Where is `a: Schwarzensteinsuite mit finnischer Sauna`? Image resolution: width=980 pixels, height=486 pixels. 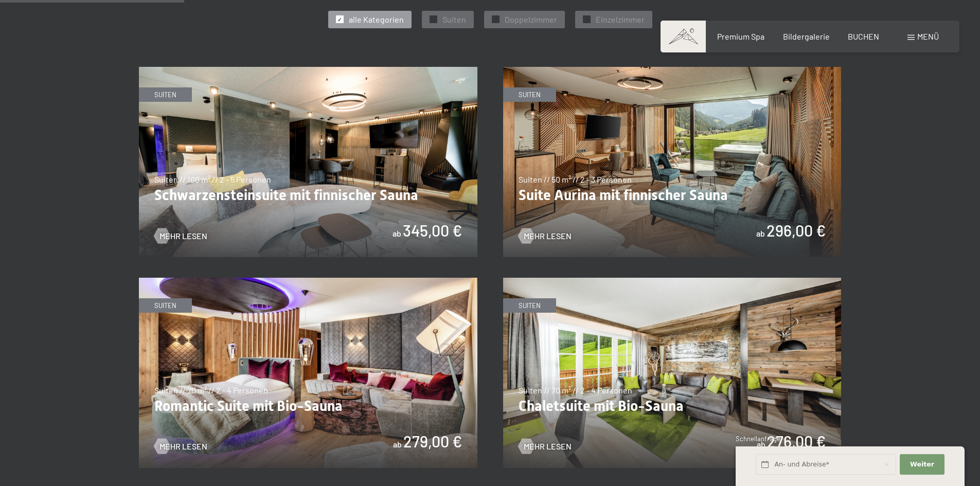 a: Schwarzensteinsuite mit finnischer Sauna is located at coordinates (308, 71).